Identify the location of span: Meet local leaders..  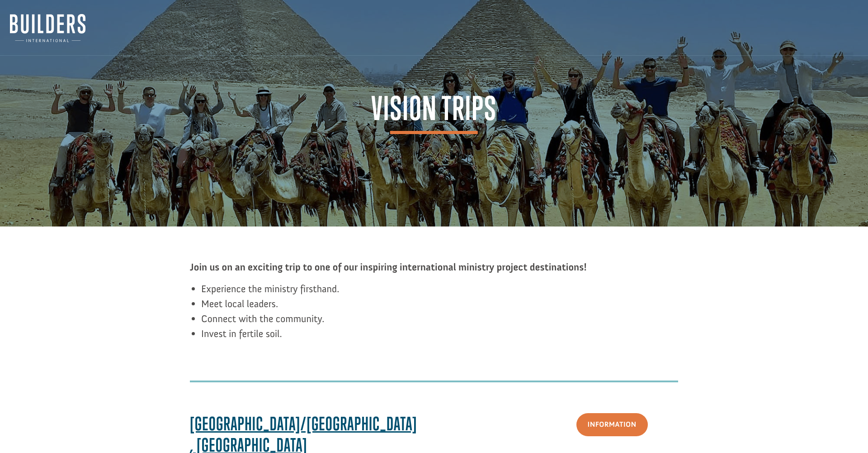
(240, 303).